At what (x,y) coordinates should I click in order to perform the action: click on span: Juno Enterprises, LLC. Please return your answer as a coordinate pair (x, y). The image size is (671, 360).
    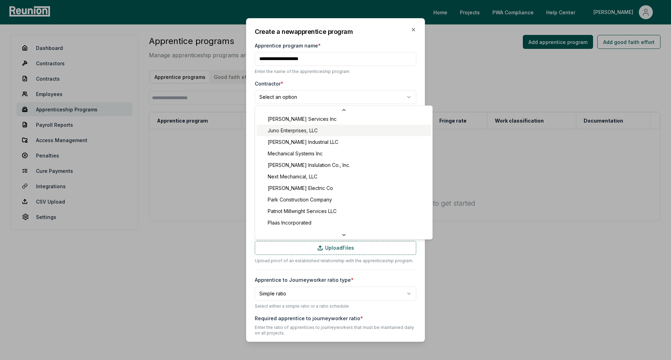
    Looking at the image, I should click on (292, 130).